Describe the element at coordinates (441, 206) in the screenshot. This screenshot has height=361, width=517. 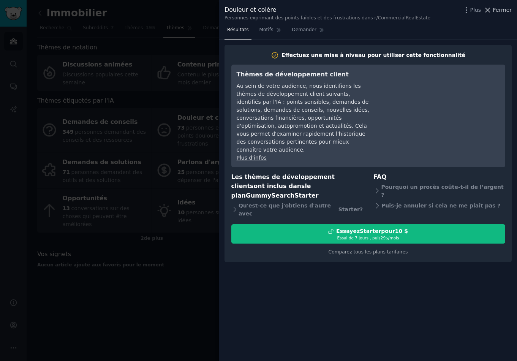
I see `font: Puis-je annuler si cela ne me plaît pas ?` at that location.